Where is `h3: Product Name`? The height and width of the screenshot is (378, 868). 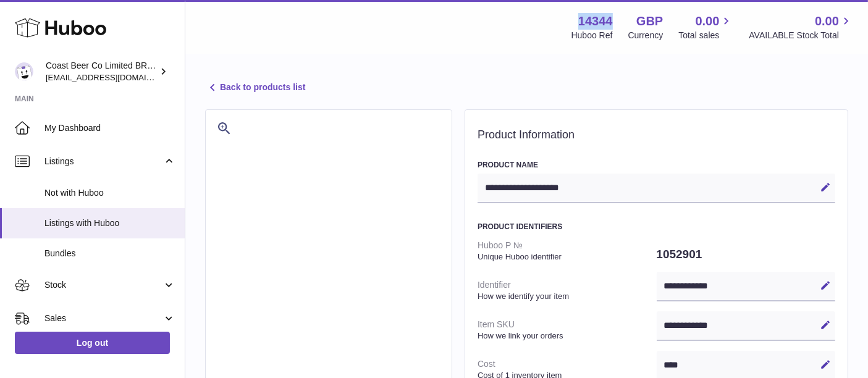 h3: Product Name is located at coordinates (656, 165).